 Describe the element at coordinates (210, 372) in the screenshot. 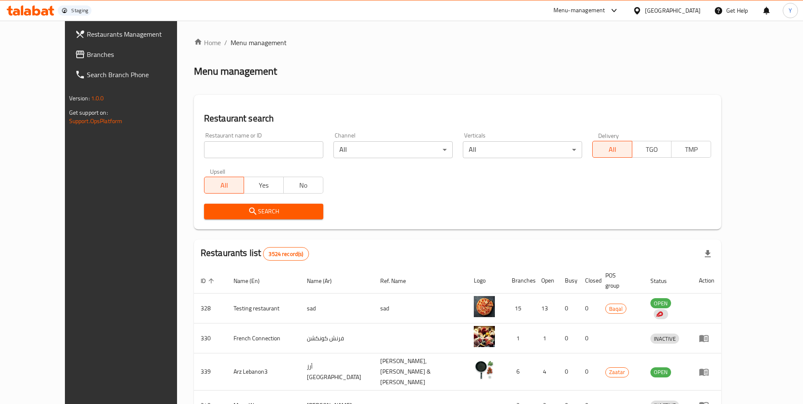

I see `td: 339` at that location.